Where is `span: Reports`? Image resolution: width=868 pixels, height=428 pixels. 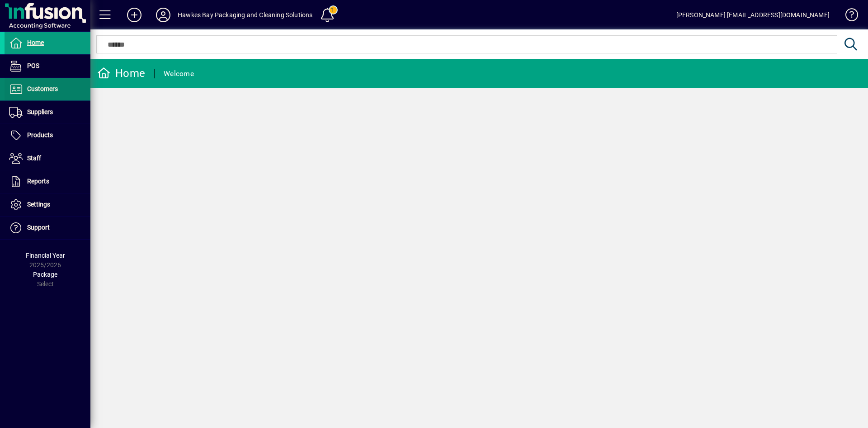 span: Reports is located at coordinates (38, 181).